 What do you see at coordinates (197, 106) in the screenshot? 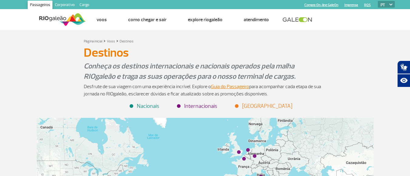
I see `li: Internacionais` at bounding box center [197, 106].